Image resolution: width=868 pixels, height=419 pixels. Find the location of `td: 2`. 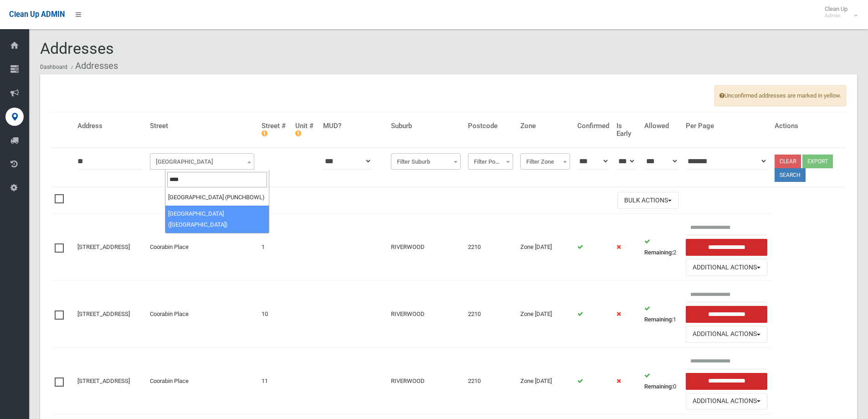

td: 2 is located at coordinates (661, 247).